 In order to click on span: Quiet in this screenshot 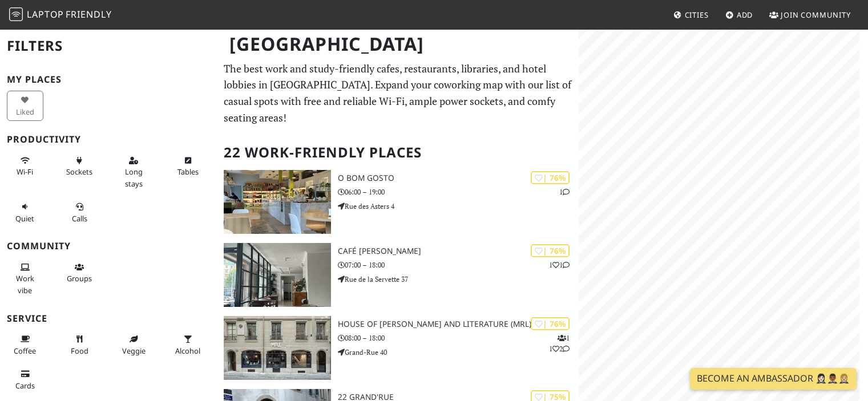, I will do `click(24, 218)`.